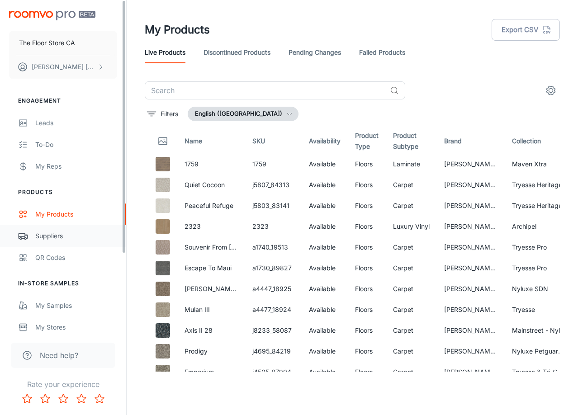 The width and height of the screenshot is (578, 415). Describe the element at coordinates (367, 141) in the screenshot. I see `th: Product Type` at that location.